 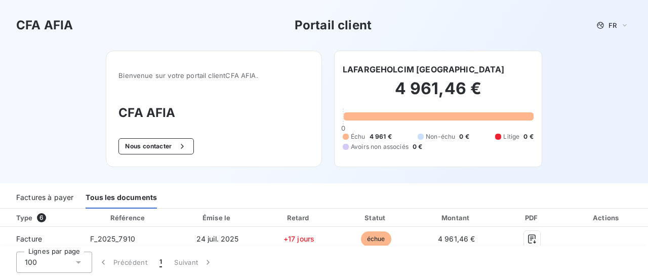 What do you see at coordinates (358, 137) in the screenshot?
I see `span: Échu` at bounding box center [358, 137].